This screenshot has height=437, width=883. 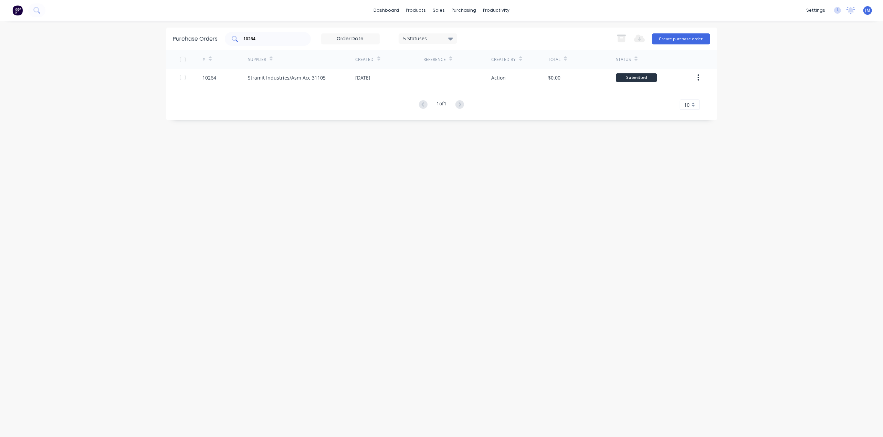 What do you see at coordinates (681, 39) in the screenshot?
I see `button: Create purchase order` at bounding box center [681, 39].